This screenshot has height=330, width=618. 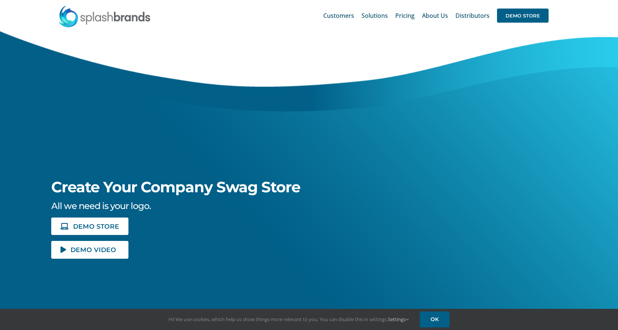 What do you see at coordinates (473, 16) in the screenshot?
I see `span: Distributors` at bounding box center [473, 16].